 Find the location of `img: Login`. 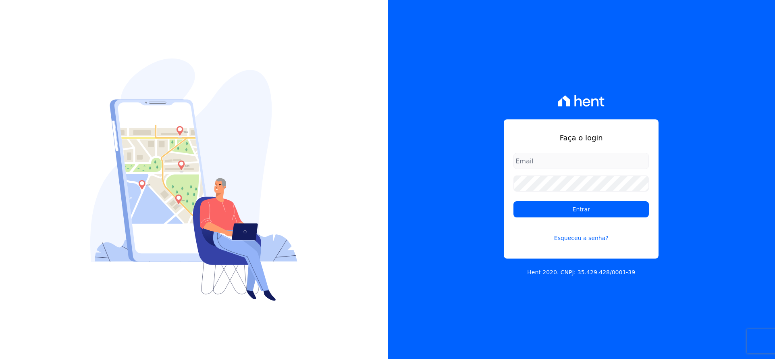

img: Login is located at coordinates (194, 179).